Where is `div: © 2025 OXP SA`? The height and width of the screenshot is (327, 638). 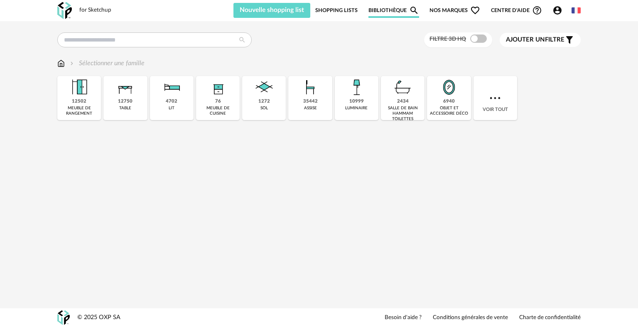
div: © 2025 OXP SA is located at coordinates (99, 317).